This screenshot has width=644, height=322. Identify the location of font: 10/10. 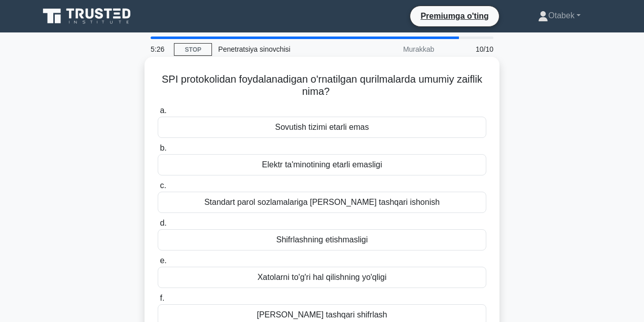
(484, 49).